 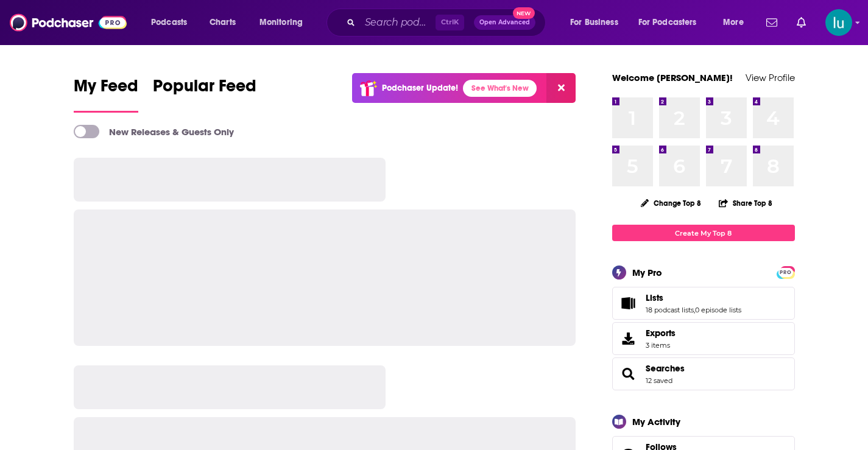 I want to click on div: My Activity, so click(x=656, y=422).